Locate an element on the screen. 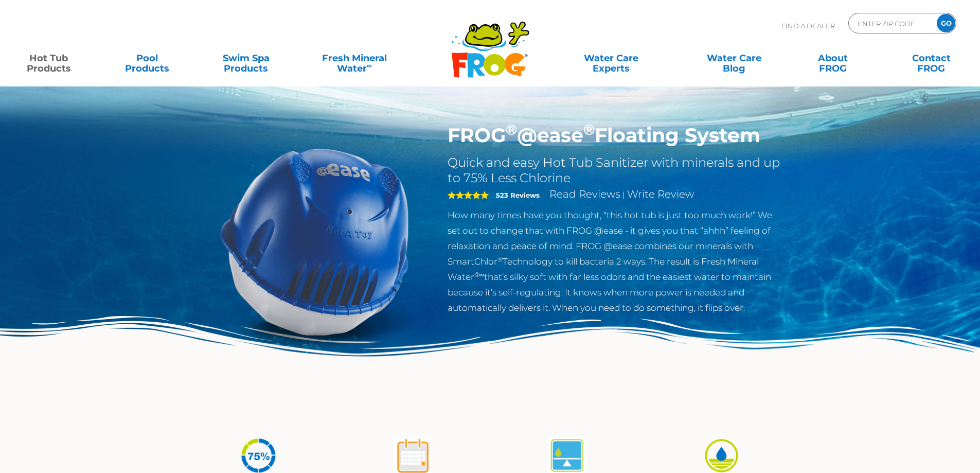 The image size is (980, 473). span: 5 is located at coordinates (468, 195).